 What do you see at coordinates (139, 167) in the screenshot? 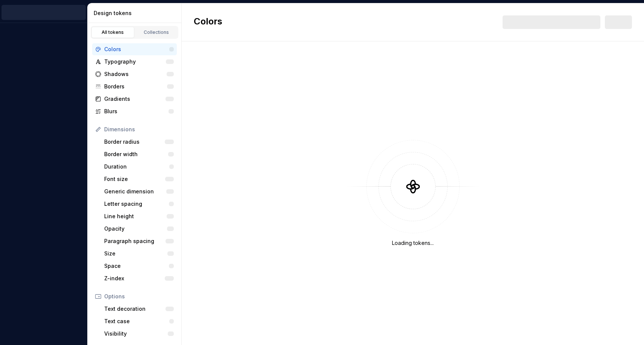
I see `a: Duration` at bounding box center [139, 167].